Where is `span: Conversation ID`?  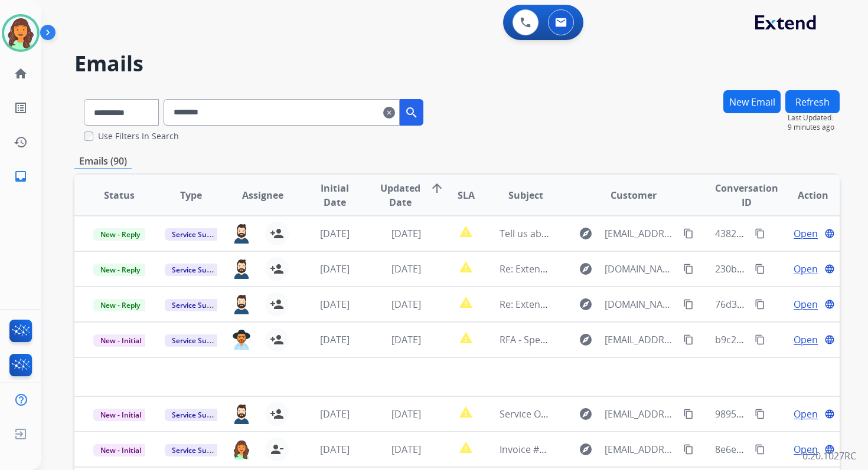 span: Conversation ID is located at coordinates (746, 196).